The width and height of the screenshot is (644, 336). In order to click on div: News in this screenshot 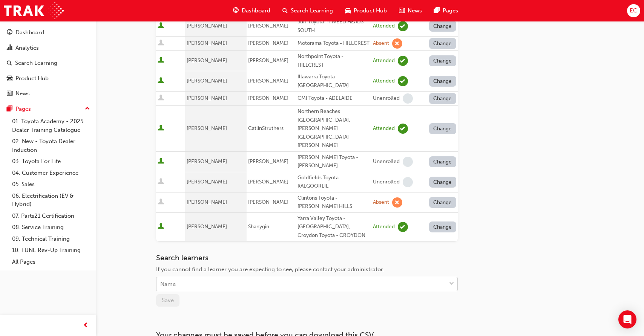, I will do `click(22, 93)`.